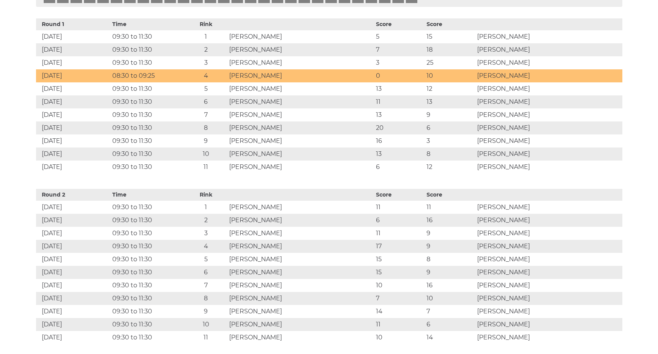  I want to click on th: Round 1, so click(73, 24).